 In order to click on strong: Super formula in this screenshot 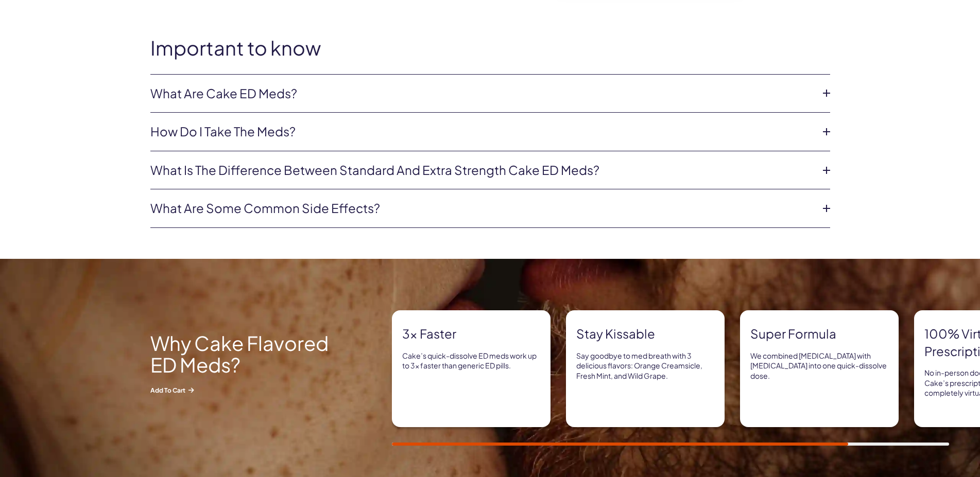, I will do `click(819, 334)`.